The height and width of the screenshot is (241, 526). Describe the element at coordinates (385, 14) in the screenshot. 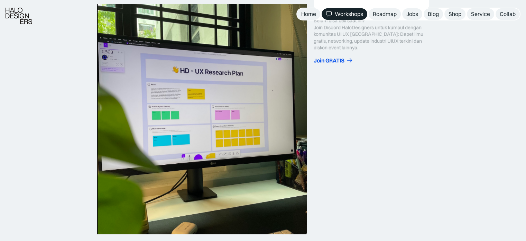

I see `a: Roadmap` at that location.